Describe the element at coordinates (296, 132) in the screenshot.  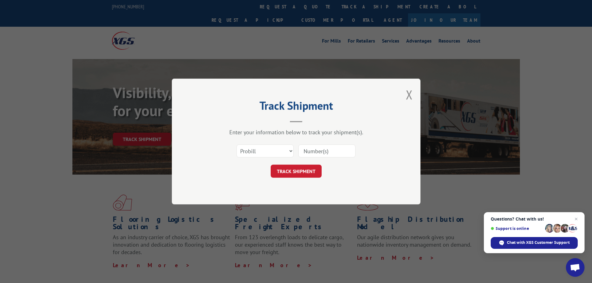
I see `div: Enter your information below to track your shipment(s).` at that location.